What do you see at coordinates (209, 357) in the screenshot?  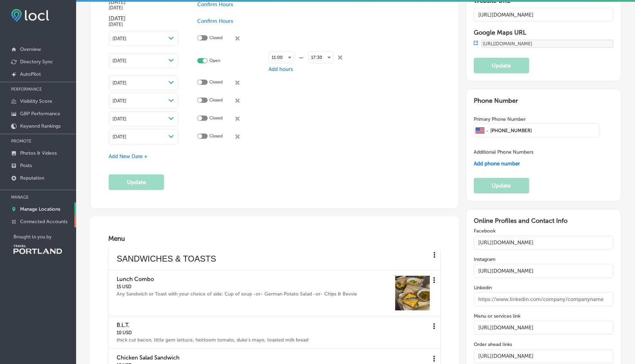 I see `h4: Chicken Salad Sandwich` at bounding box center [209, 357].